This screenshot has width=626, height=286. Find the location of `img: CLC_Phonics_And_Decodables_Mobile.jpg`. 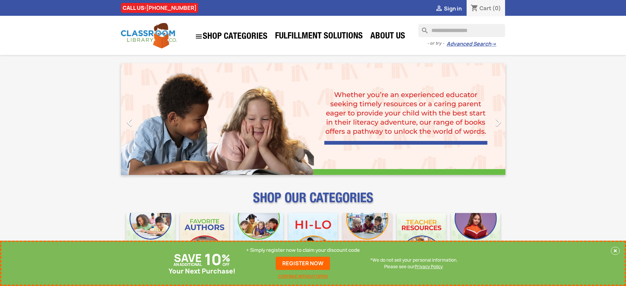

img: CLC_Phonics_And_Decodables_Mobile.jpg is located at coordinates (259, 237).